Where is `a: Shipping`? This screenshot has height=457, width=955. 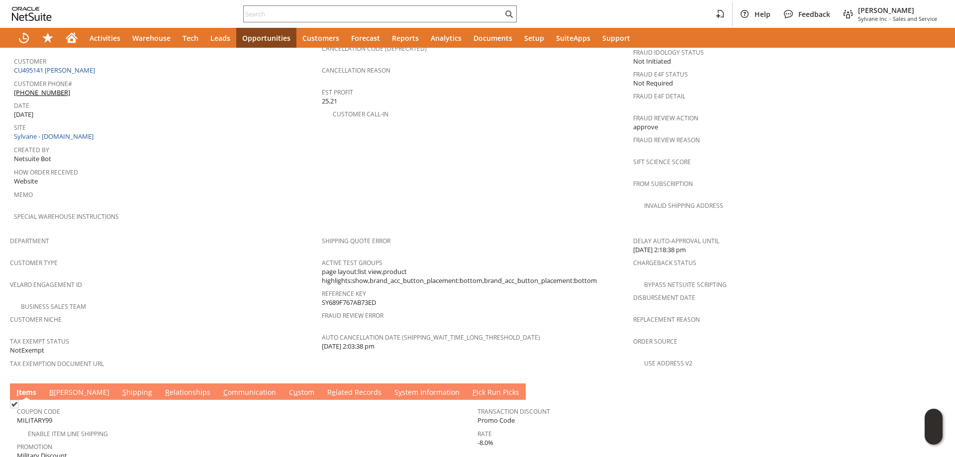 a: Shipping is located at coordinates (137, 393).